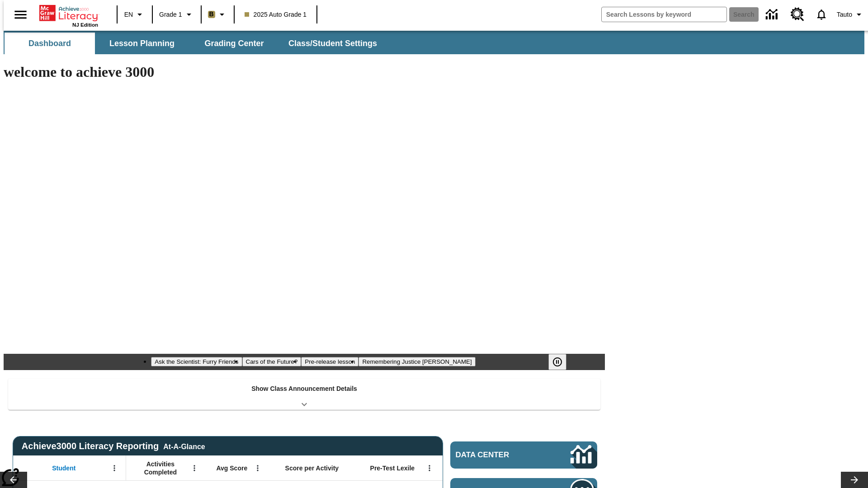 This screenshot has height=488, width=868. Describe the element at coordinates (113, 446) in the screenshot. I see `span: Achieve3000 Literacy Reporting` at that location.